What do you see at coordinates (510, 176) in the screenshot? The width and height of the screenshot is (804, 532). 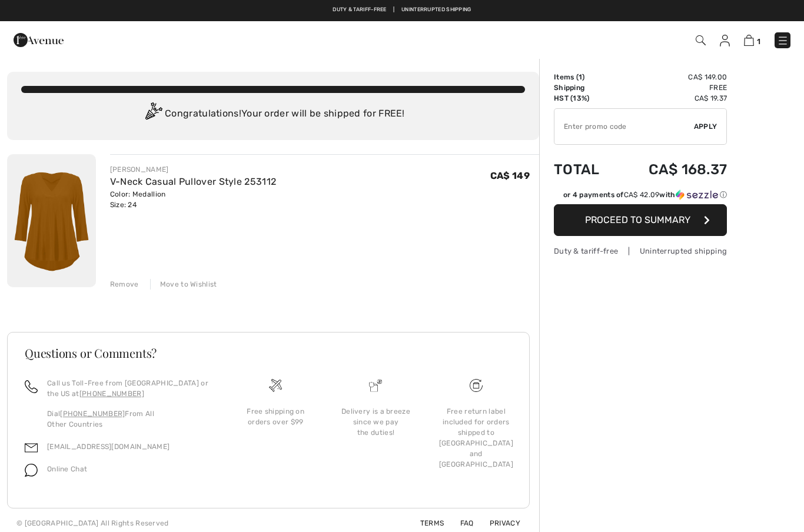 I see `span: CA$ 149` at bounding box center [510, 176].